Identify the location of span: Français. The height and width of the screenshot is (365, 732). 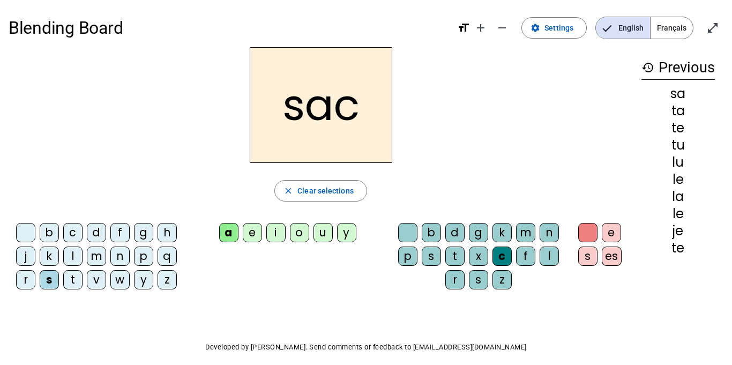
(671, 28).